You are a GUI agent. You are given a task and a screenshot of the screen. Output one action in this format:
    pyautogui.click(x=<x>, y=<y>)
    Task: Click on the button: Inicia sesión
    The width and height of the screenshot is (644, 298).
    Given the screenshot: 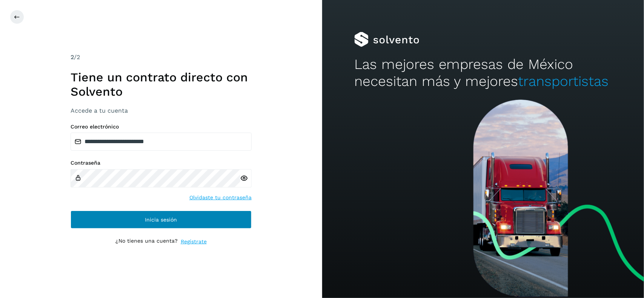 What is the action you would take?
    pyautogui.click(x=161, y=220)
    